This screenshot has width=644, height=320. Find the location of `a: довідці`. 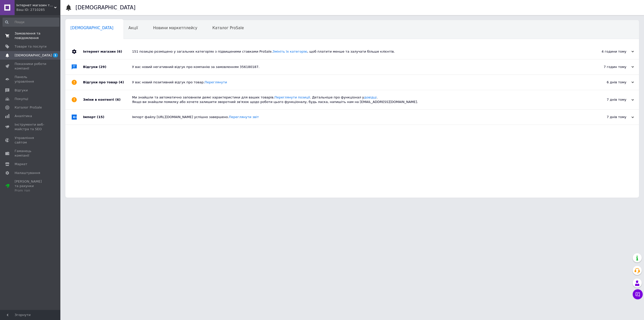

a: довідці is located at coordinates (370, 97).